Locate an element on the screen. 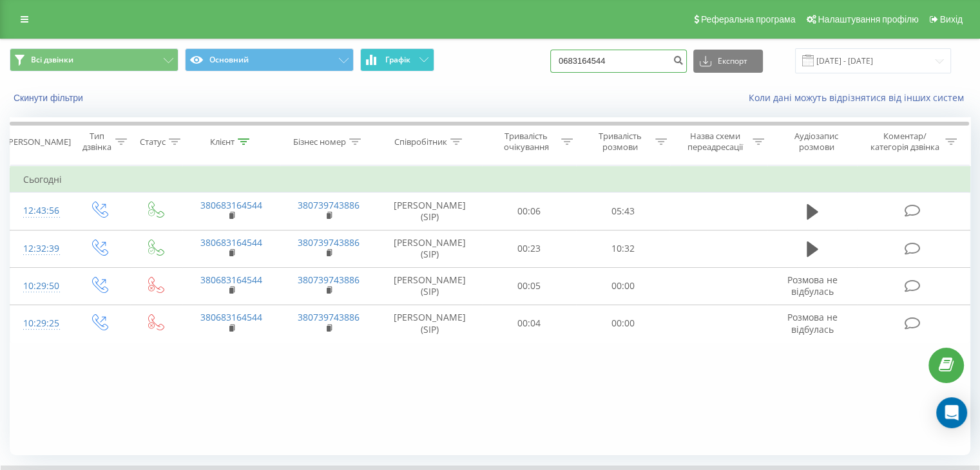  div: Тип дзвінка is located at coordinates (96, 142).